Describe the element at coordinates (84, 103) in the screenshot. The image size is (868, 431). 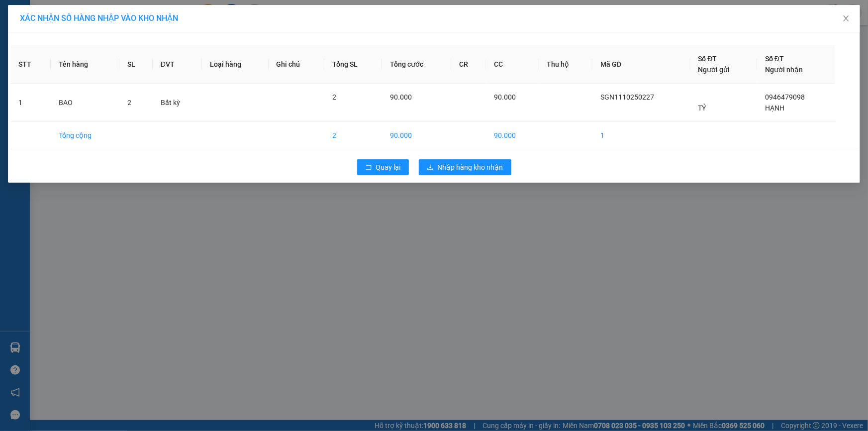
I see `td: BAO` at that location.